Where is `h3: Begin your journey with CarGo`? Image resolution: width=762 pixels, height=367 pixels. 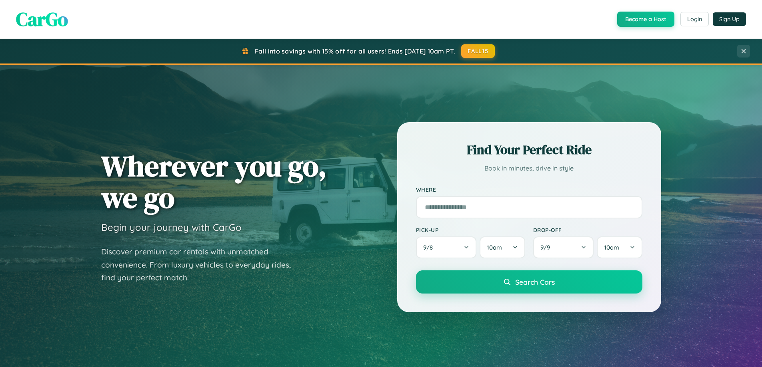 h3: Begin your journey with CarGo is located at coordinates (171, 227).